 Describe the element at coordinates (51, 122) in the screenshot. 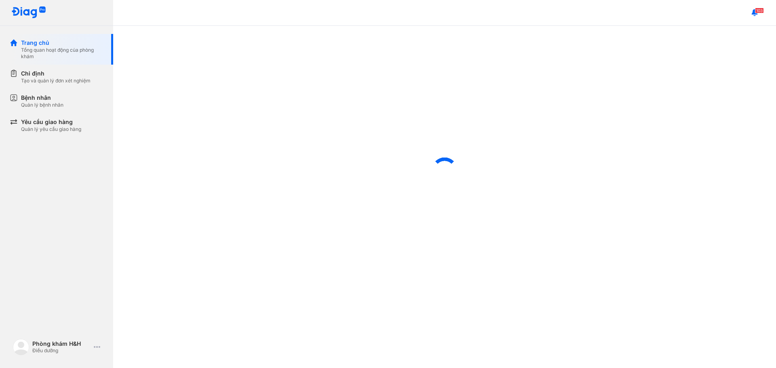

I see `div: Yêu cầu giao hàng` at that location.